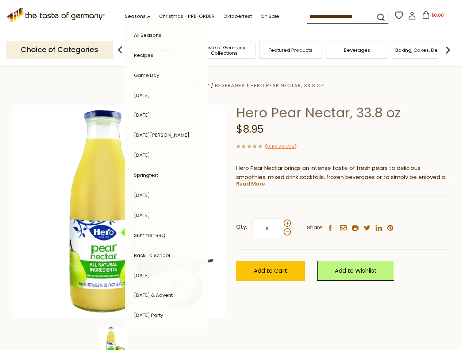 The height and width of the screenshot is (350, 461). Describe the element at coordinates (287, 85) in the screenshot. I see `a: Hero Pear Nectar, 33.8 oz` at that location.